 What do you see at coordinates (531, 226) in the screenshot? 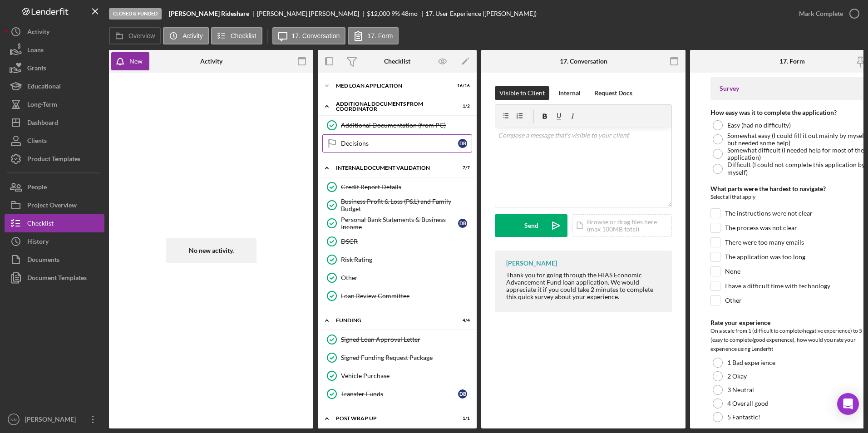
I see `button: Send` at bounding box center [531, 226].